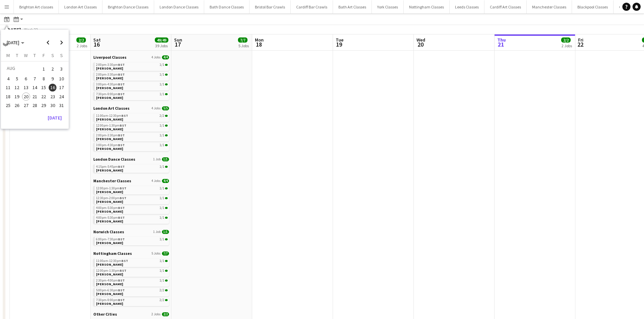 The height and width of the screenshot is (319, 644). I want to click on span: Olivia Cassidy, so click(110, 294).